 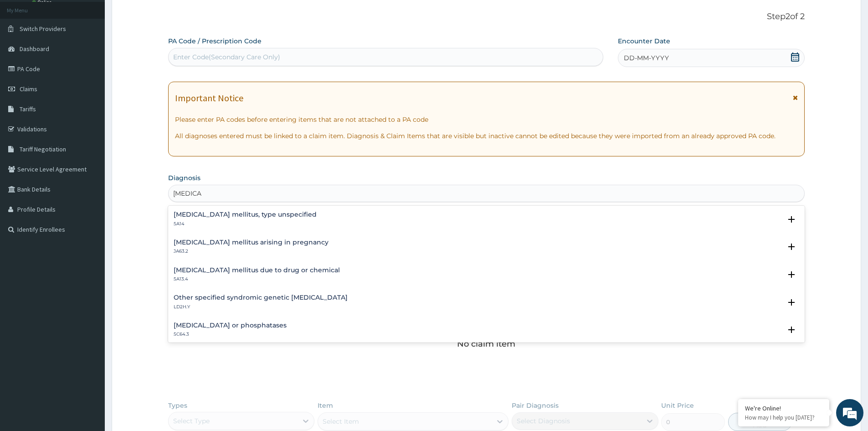 I want to click on span: We're online!, so click(x=90, y=161).